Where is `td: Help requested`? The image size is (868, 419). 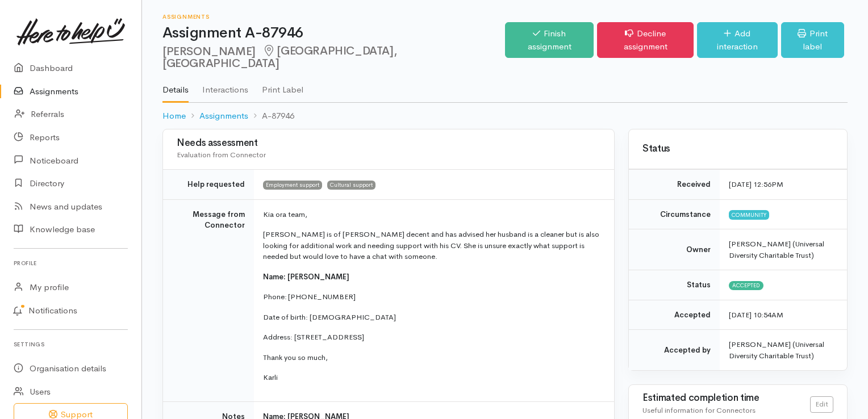 td: Help requested is located at coordinates (209, 184).